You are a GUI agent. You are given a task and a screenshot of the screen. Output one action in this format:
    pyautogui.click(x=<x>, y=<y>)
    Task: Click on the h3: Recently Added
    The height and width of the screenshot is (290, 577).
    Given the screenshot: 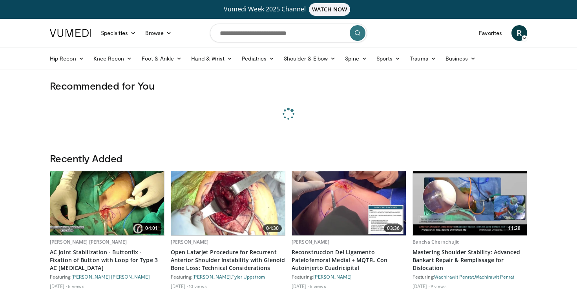 What is the action you would take?
    pyautogui.click(x=288, y=158)
    